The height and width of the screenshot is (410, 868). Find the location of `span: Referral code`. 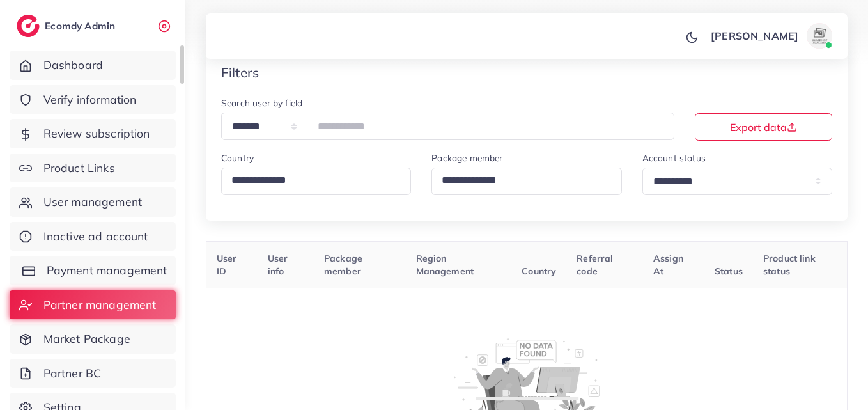

span: Referral code is located at coordinates (594, 265).